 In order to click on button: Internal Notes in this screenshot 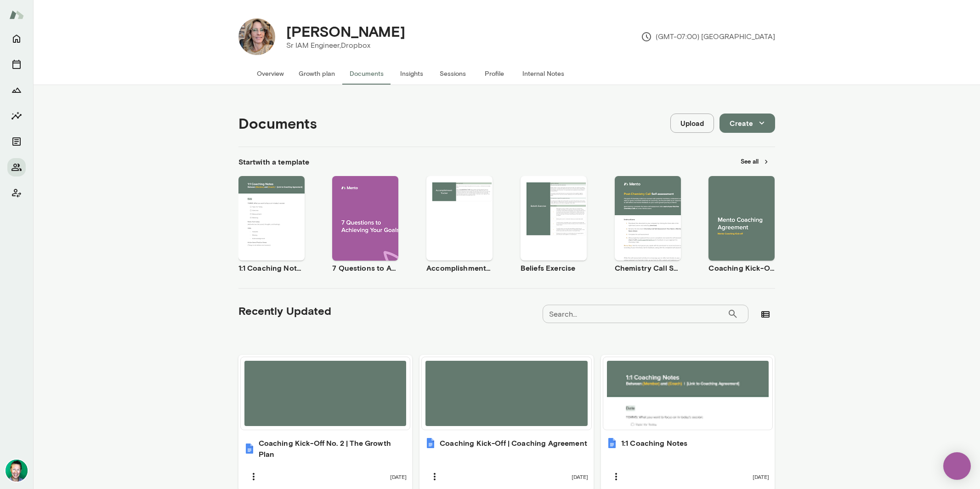, I will do `click(543, 74)`.